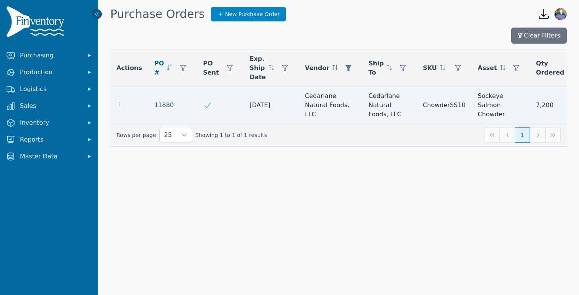  Describe the element at coordinates (168, 135) in the screenshot. I see `span: Rows per page` at that location.